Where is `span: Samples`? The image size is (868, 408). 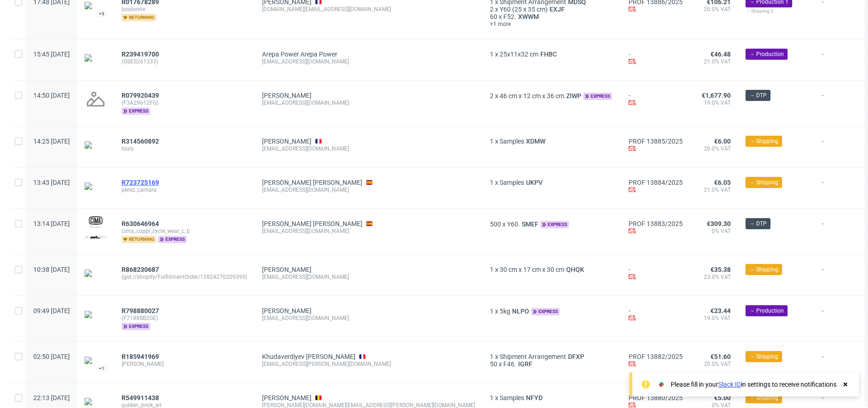
span: Samples is located at coordinates (512, 182).